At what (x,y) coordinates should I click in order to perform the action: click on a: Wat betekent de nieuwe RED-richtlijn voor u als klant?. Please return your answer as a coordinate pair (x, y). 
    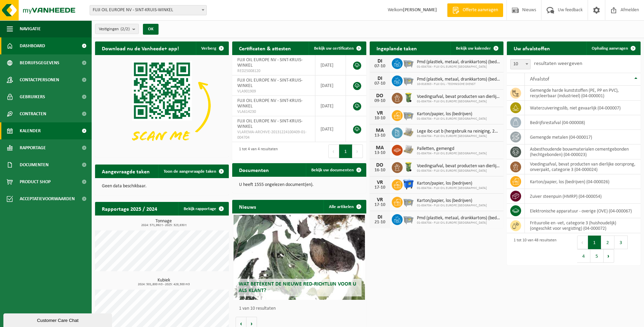
    Looking at the image, I should click on (299, 257).